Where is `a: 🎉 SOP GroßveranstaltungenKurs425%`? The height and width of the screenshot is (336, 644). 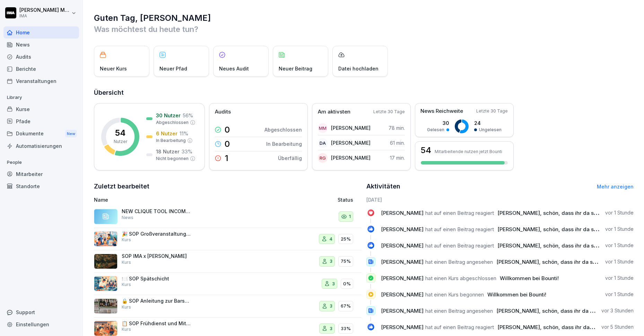 a: 🎉 SOP GroßveranstaltungenKurs425% is located at coordinates (228, 239).